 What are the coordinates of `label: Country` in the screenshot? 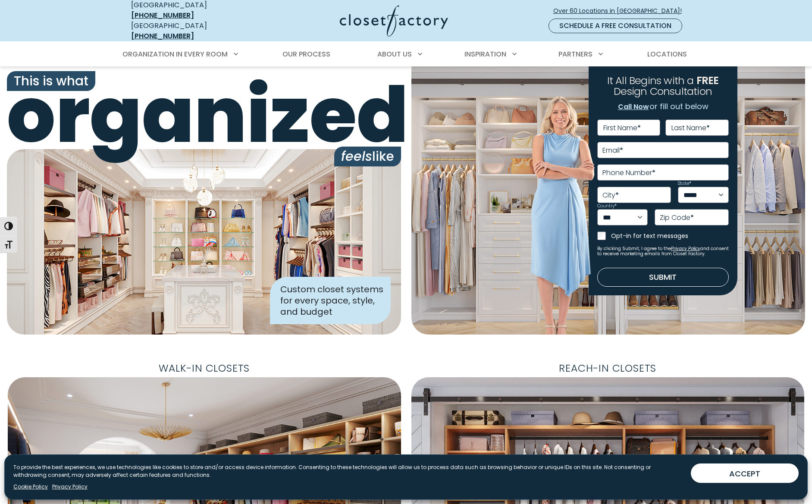 It's located at (606, 206).